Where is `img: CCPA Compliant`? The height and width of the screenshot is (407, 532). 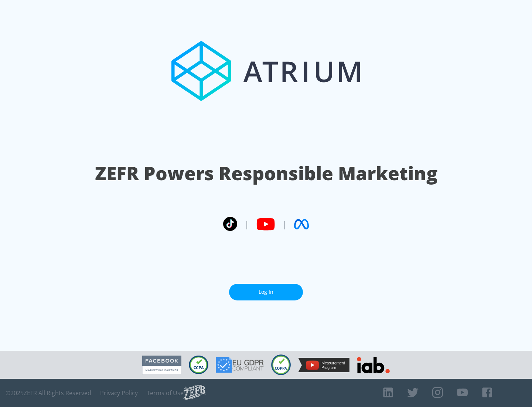 img: CCPA Compliant is located at coordinates (198, 365).